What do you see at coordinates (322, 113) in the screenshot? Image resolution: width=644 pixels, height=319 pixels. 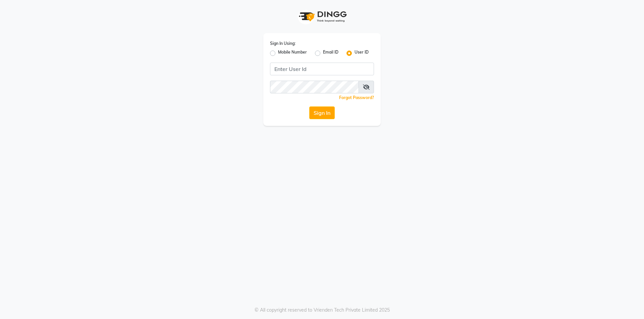 I see `button: Sign In` at bounding box center [322, 113].